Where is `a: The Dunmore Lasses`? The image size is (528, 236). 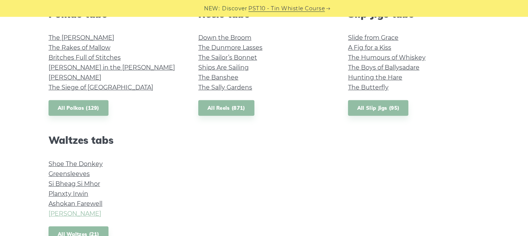 a: The Dunmore Lasses is located at coordinates (230, 47).